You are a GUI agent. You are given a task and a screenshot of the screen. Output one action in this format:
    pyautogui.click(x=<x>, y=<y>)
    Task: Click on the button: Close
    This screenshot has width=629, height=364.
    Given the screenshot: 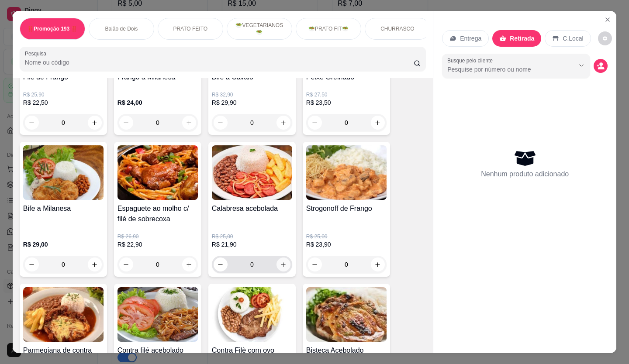 What is the action you would take?
    pyautogui.click(x=607, y=20)
    